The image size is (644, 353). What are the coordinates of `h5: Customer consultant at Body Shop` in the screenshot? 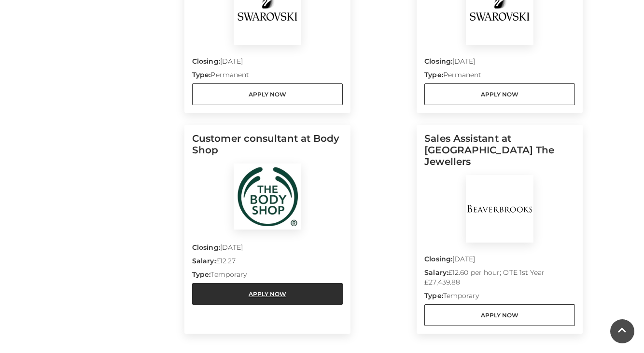 It's located at (267, 148).